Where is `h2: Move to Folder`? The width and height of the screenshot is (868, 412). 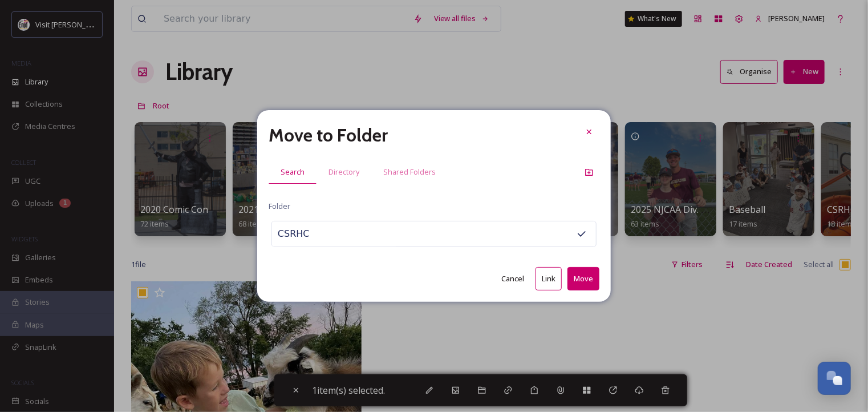 h2: Move to Folder is located at coordinates (328, 135).